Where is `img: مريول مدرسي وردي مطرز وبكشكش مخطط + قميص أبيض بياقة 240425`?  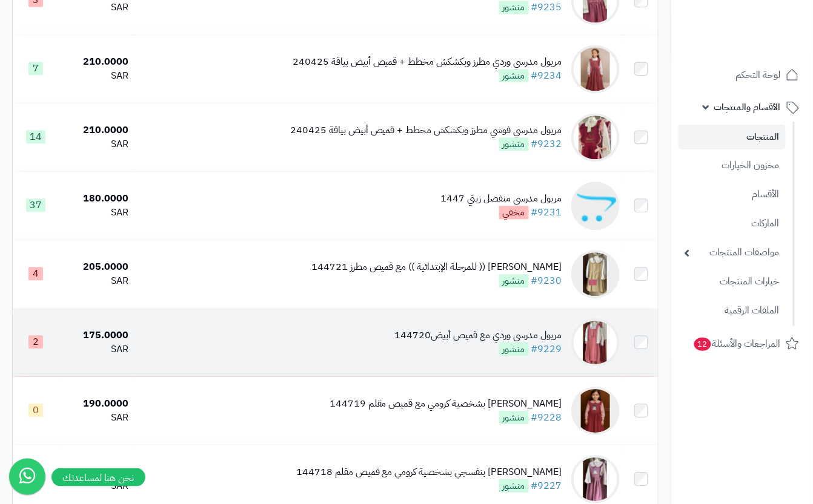
img: مريول مدرسي وردي مطرز وبكشكش مخطط + قميص أبيض بياقة 240425 is located at coordinates (596, 69).